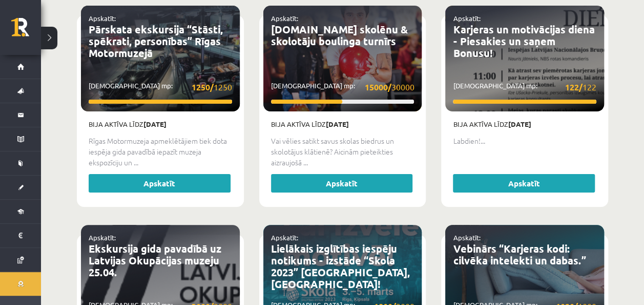 This screenshot has width=644, height=305. What do you see at coordinates (160, 151) in the screenshot?
I see `p: Rīgas Motormuzeja apmeklētājiem tiek dota iespēja gida pavadībā iepazīt muzeja ekspozīciju un ...` at bounding box center [160, 151].